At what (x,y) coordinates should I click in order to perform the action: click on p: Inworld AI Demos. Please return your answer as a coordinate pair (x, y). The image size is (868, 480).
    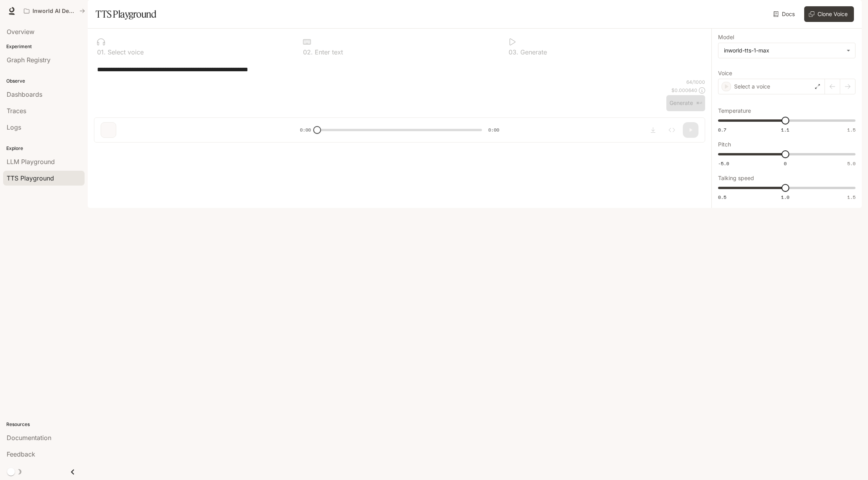
    Looking at the image, I should click on (55, 11).